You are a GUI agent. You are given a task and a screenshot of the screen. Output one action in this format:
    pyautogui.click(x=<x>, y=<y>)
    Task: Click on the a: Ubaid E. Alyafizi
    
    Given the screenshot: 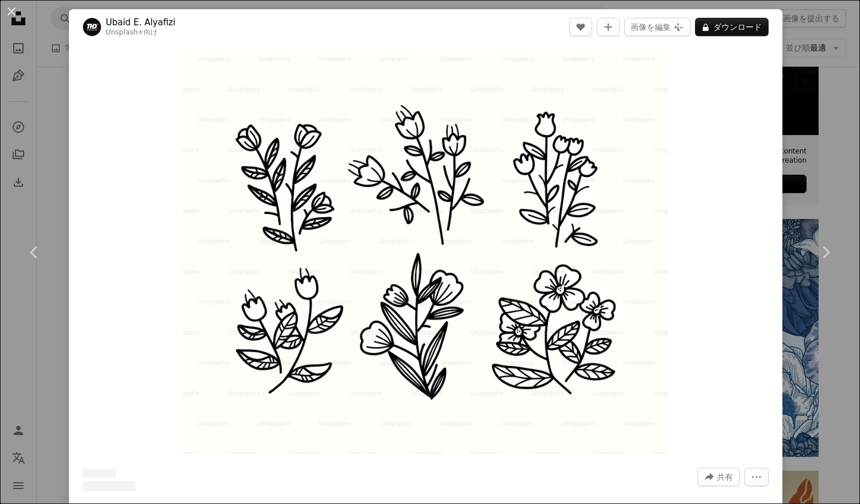 What is the action you would take?
    pyautogui.click(x=140, y=22)
    